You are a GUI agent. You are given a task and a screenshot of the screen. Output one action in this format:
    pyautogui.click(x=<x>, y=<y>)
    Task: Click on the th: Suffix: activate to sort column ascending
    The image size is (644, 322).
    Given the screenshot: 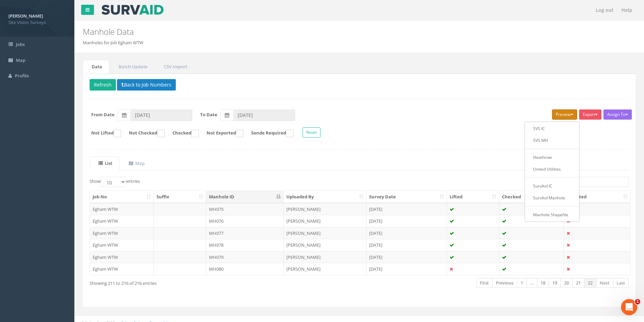 What is the action you would take?
    pyautogui.click(x=180, y=197)
    